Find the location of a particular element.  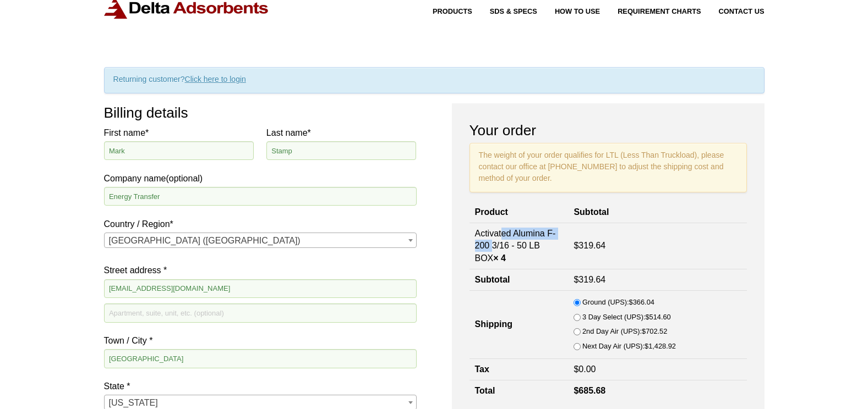

span: How to Use is located at coordinates (577, 12).